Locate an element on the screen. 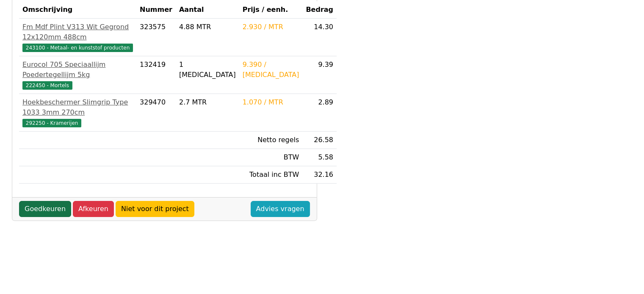  td: Netto regels is located at coordinates (271, 140).